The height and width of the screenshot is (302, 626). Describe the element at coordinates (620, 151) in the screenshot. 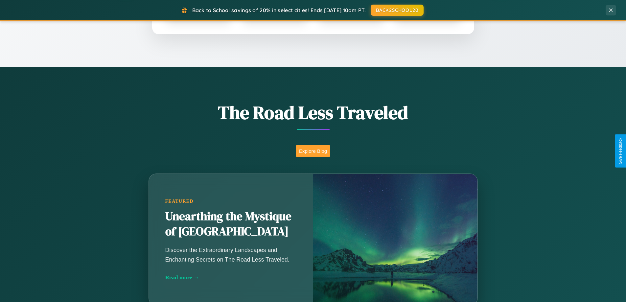

I see `div: Give Feedback` at that location.